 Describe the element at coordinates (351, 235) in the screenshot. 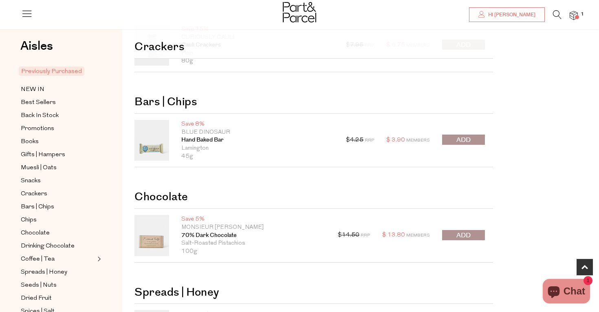

I see `s: 14.50` at that location.